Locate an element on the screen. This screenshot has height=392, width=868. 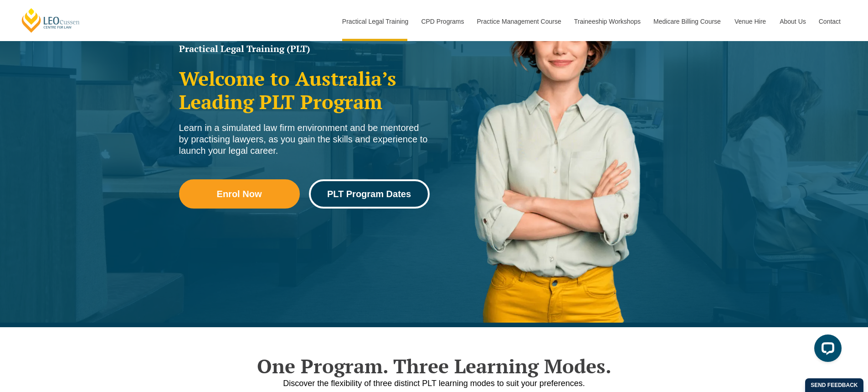
a: Practice Management Course is located at coordinates (518, 22).